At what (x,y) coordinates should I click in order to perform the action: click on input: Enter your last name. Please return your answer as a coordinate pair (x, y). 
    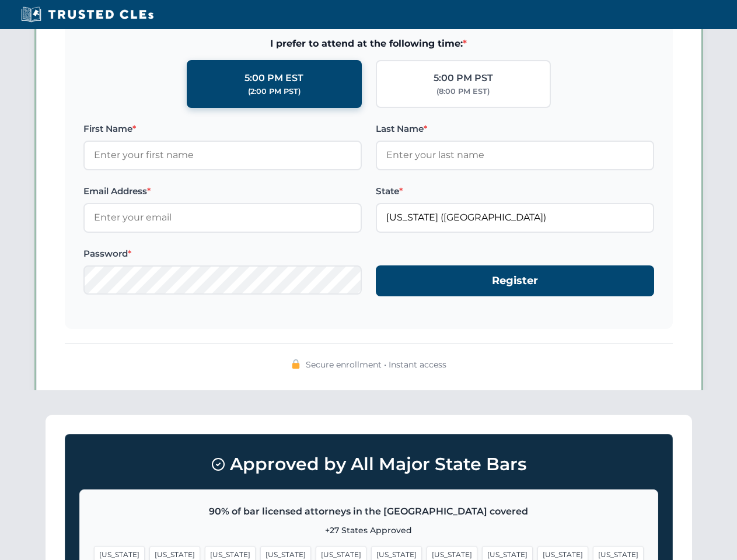
    Looking at the image, I should click on (515, 155).